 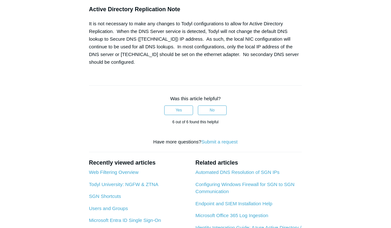 What do you see at coordinates (195, 142) in the screenshot?
I see `div: Have more questions?` at bounding box center [195, 142].